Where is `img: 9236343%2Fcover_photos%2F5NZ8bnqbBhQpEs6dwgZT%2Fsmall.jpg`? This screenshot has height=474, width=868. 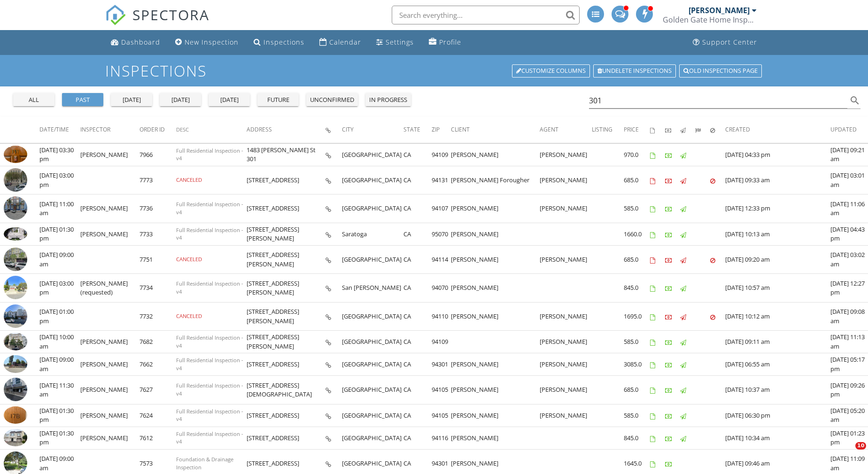 img: 9236343%2Fcover_photos%2F5NZ8bnqbBhQpEs6dwgZT%2Fsmall.jpg is located at coordinates (16, 341).